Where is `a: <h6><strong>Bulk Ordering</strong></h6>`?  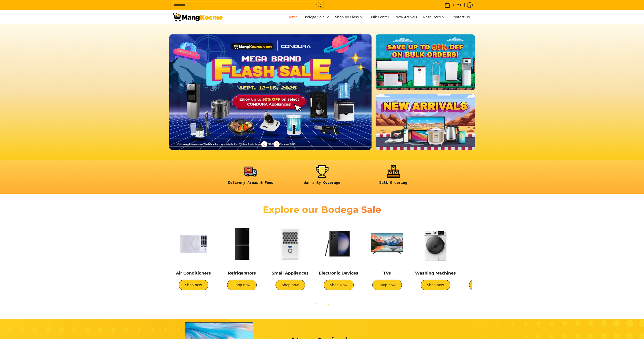
a: <h6><strong>Bulk Ordering</strong></h6> is located at coordinates (393, 177).